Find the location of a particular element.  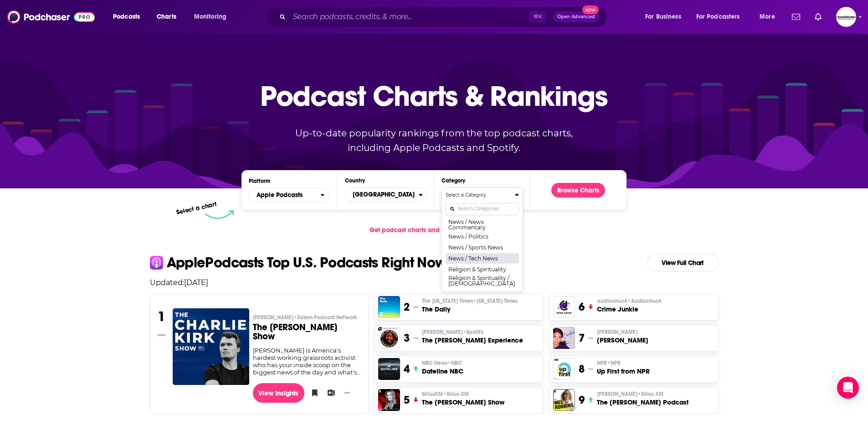

p: Joe Rogan • Spotify is located at coordinates (473, 332).